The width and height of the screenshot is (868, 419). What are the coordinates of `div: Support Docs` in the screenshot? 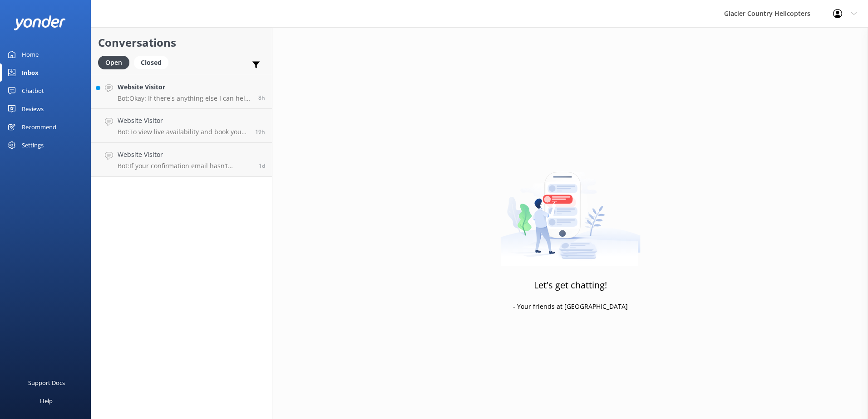 It's located at (46, 383).